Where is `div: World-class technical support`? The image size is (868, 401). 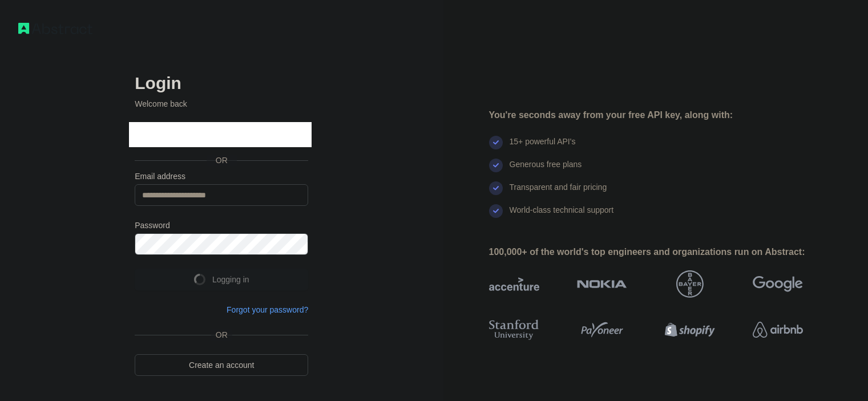
div: World-class technical support is located at coordinates (562, 215).